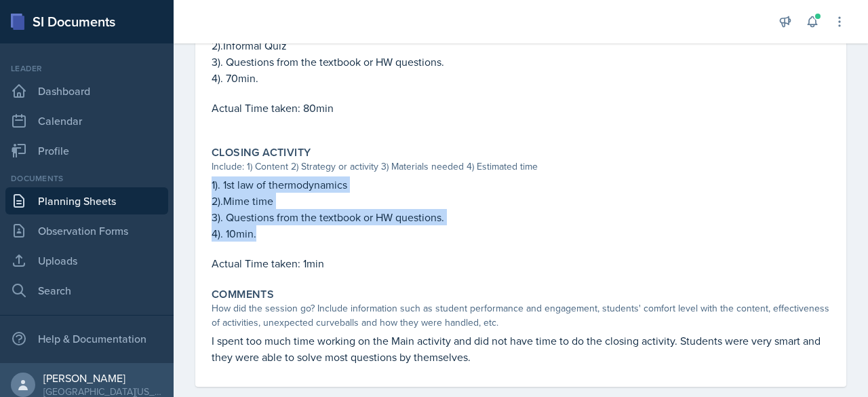 Image resolution: width=868 pixels, height=397 pixels. Describe the element at coordinates (87, 261) in the screenshot. I see `a: Uploads` at that location.